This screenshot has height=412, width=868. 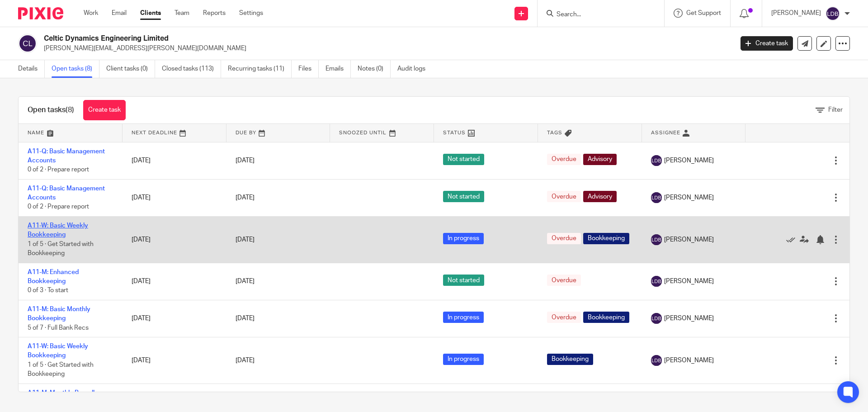 I want to click on span: Filter, so click(x=836, y=110).